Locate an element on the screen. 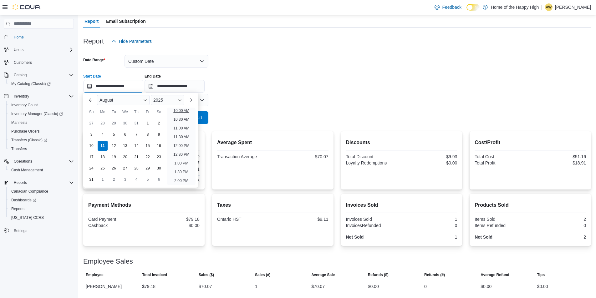 The height and width of the screenshot is (298, 596). h2: Products Sold is located at coordinates (530, 205).